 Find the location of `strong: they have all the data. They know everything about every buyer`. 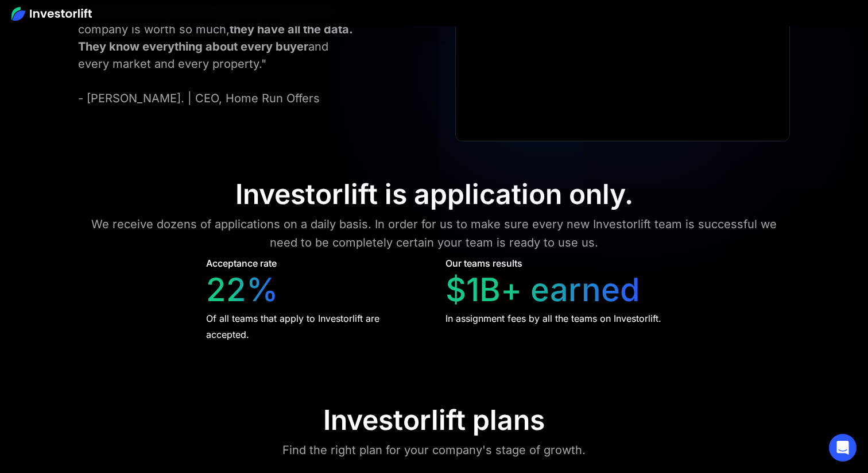

strong: they have all the data. They know everything about every buyer is located at coordinates (215, 38).